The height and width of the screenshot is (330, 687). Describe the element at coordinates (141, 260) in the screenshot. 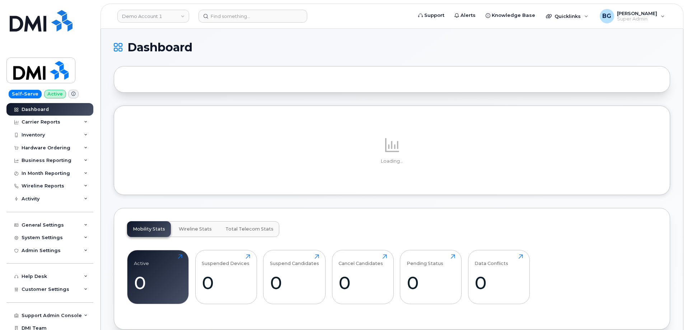

I see `div: Active` at that location.